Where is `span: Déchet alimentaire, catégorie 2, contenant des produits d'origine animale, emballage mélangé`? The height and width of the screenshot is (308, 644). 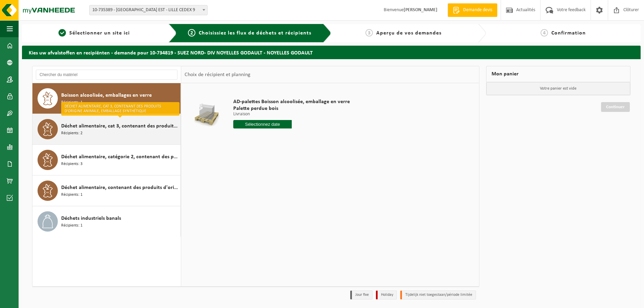
span: Déchet alimentaire, catégorie 2, contenant des produits d'origine animale, emballage mélangé is located at coordinates (120, 157).